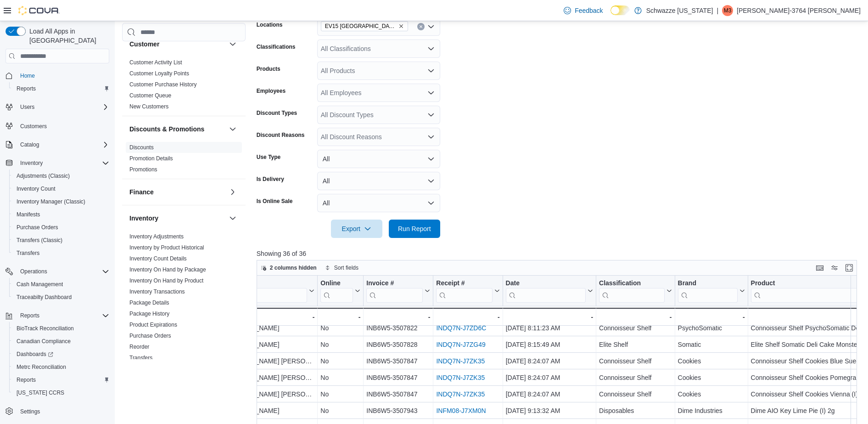 The height and width of the screenshot is (424, 868). I want to click on button: Inventory, so click(57, 163).